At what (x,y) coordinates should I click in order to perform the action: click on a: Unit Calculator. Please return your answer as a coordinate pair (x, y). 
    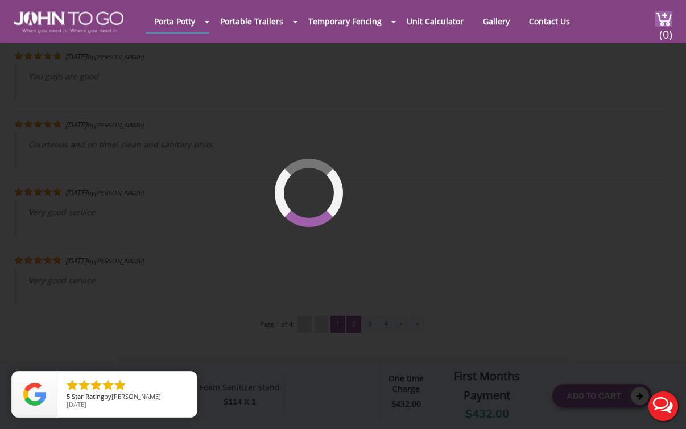
    Looking at the image, I should click on (435, 21).